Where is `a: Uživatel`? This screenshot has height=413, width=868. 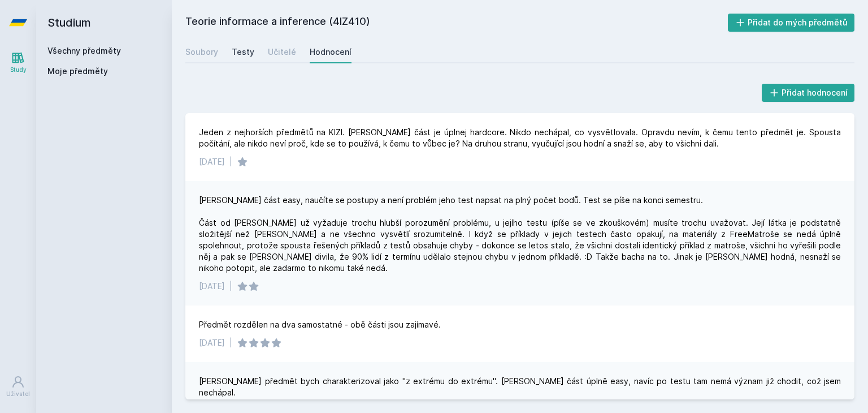
a: Uživatel is located at coordinates (18, 386).